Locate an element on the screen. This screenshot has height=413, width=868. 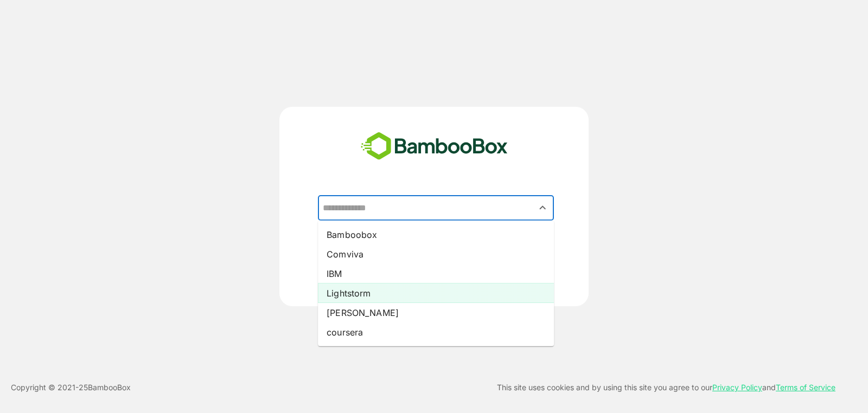
a: Privacy Policy is located at coordinates (737, 387).